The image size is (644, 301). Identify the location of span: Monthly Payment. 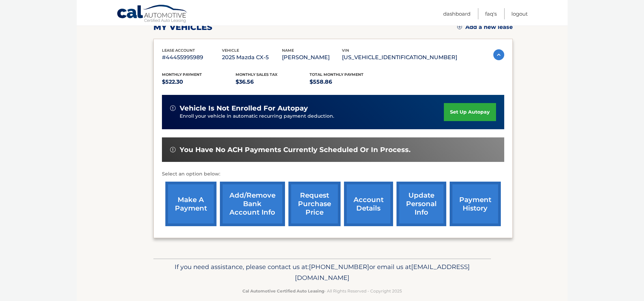
(182, 75).